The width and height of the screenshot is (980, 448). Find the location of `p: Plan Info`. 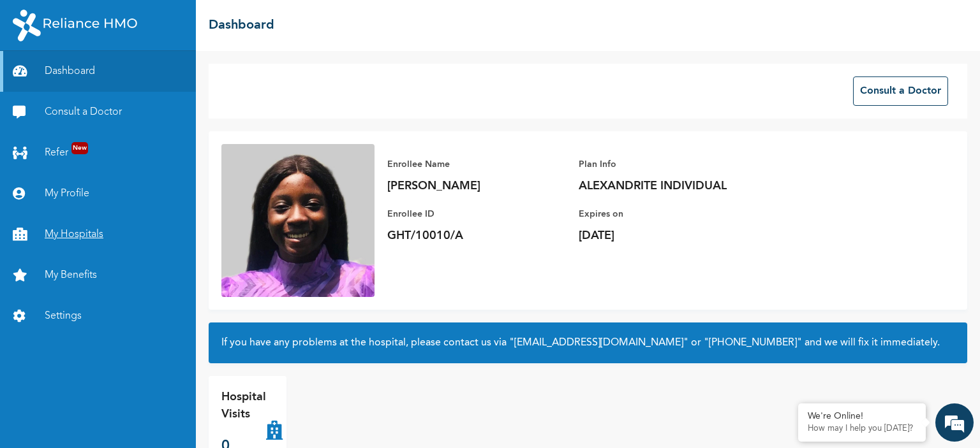

p: Plan Info is located at coordinates (668, 165).